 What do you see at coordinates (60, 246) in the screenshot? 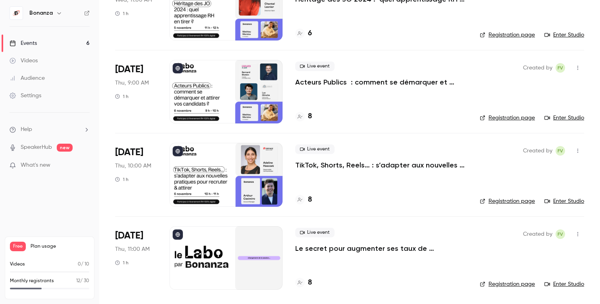
I see `span: Plan usage` at bounding box center [60, 246].